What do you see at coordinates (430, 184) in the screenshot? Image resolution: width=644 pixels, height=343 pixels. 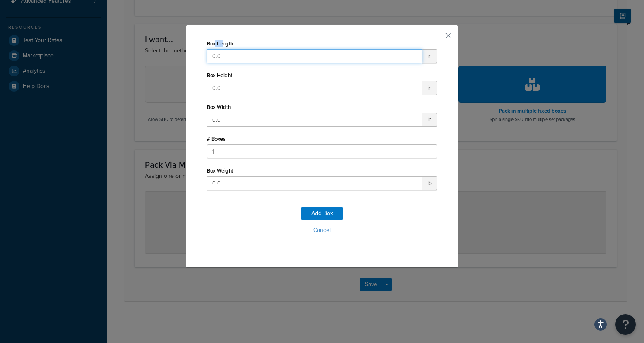 I see `span: lb` at bounding box center [430, 184].